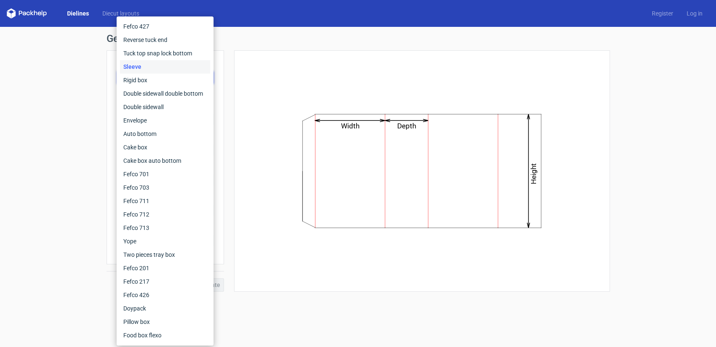  Describe the element at coordinates (165, 295) in the screenshot. I see `div: Fefco 426` at that location.